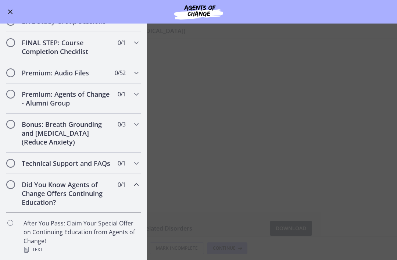 The height and width of the screenshot is (260, 397). Describe the element at coordinates (10, 12) in the screenshot. I see `button: Enable menu` at that location.